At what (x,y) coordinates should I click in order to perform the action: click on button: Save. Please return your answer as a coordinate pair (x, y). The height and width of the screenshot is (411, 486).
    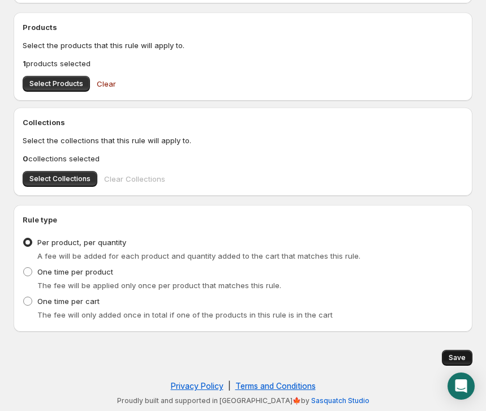
    Looking at the image, I should click on (457, 357).